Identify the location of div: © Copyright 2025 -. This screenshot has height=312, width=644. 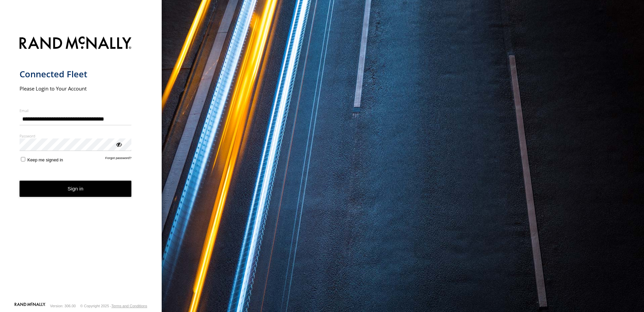
(114, 306).